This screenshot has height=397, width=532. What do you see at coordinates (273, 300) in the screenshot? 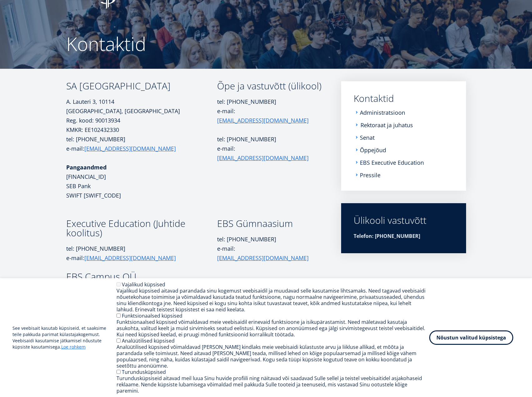
I see `div: Vajalikud küpsised aitavad parandada sinu kogemust veebisaidil ja muudavad selle kasutamise lihts...` at bounding box center [273, 300].